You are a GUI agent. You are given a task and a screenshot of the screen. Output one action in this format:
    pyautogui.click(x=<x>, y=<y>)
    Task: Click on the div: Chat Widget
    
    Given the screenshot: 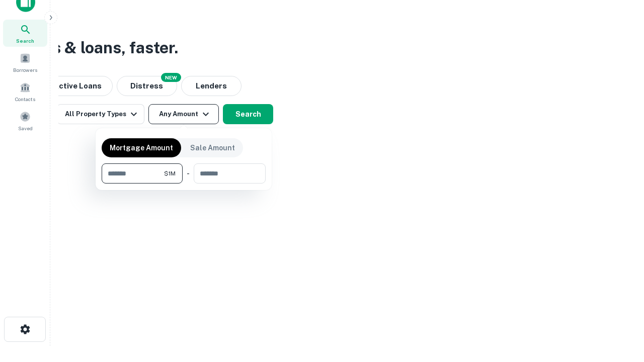 What is the action you would take?
    pyautogui.click(x=618, y=306)
    